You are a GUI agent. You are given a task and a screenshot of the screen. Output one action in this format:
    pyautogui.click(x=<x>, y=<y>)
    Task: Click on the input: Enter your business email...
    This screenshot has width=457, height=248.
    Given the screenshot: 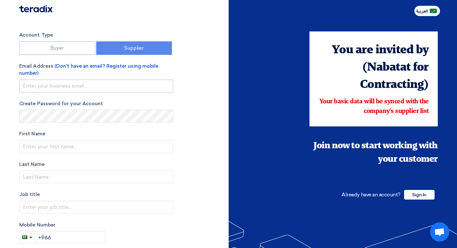 What is the action you would take?
    pyautogui.click(x=96, y=86)
    